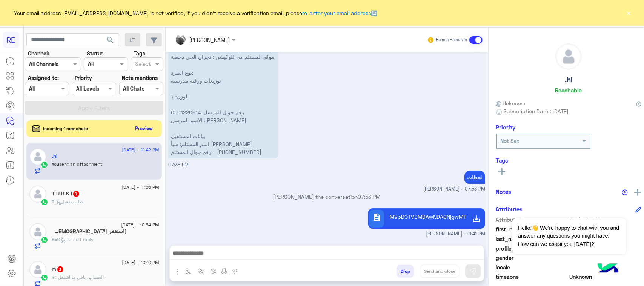 The height and width of the screenshot is (286, 644). What do you see at coordinates (53, 202) in the screenshot?
I see `span: T` at bounding box center [53, 202].